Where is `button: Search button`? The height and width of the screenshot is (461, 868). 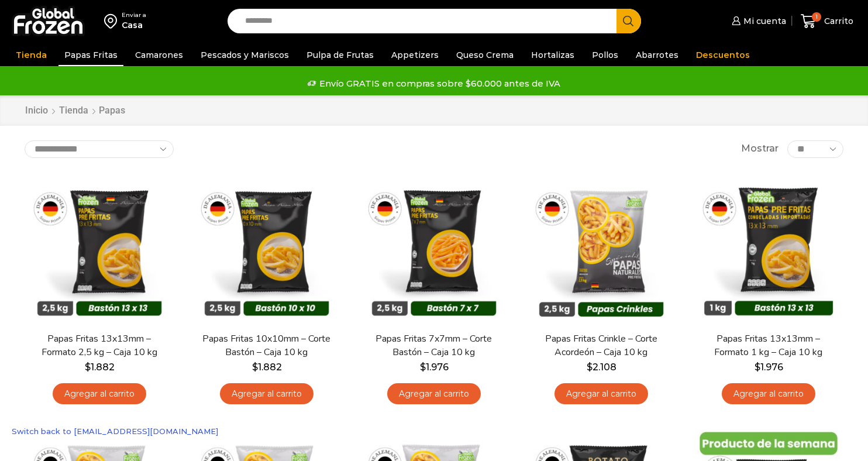 button: Search button is located at coordinates (629, 21).